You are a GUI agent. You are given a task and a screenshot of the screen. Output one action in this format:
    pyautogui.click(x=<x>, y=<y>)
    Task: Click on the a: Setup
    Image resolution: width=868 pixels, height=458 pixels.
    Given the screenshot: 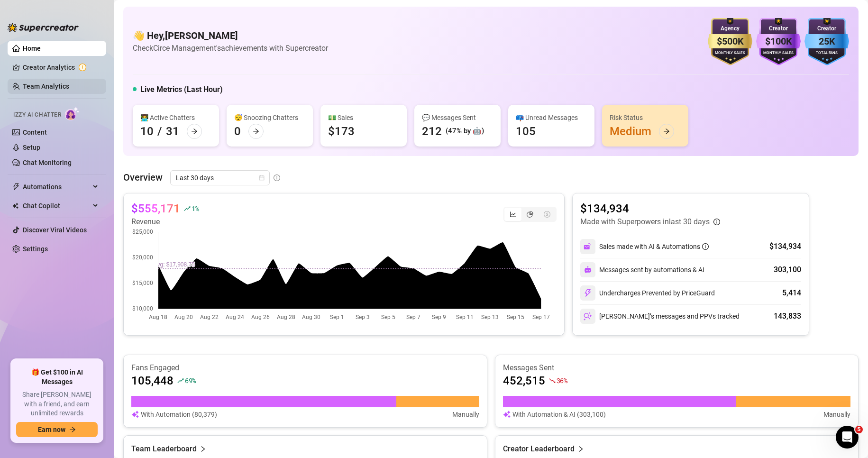 What is the action you would take?
    pyautogui.click(x=31, y=148)
    